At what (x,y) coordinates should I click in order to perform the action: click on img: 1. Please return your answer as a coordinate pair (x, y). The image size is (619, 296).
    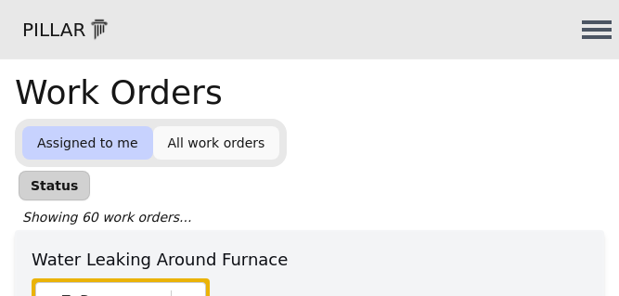
    Looking at the image, I should click on (99, 30).